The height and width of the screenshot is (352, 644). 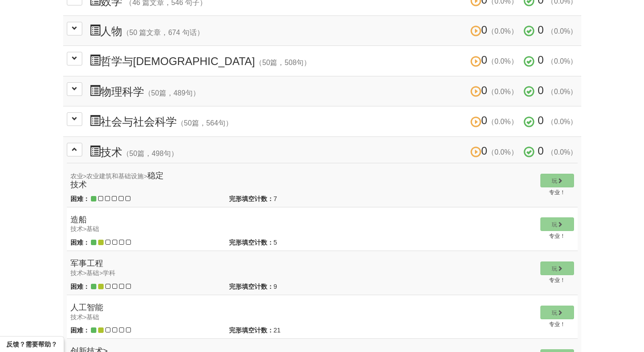 What do you see at coordinates (205, 123) in the screenshot?
I see `small: （50篇，564句）` at bounding box center [205, 123].